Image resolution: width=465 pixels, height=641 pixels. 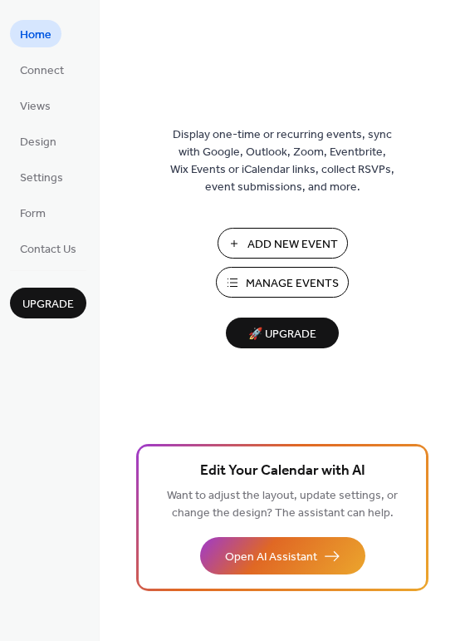 I want to click on button: Add New Event, so click(x=283, y=243).